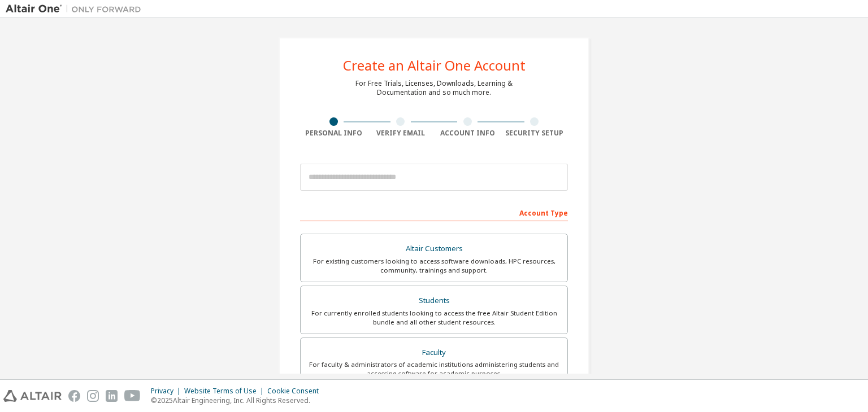  I want to click on img: Altair One, so click(76, 9).